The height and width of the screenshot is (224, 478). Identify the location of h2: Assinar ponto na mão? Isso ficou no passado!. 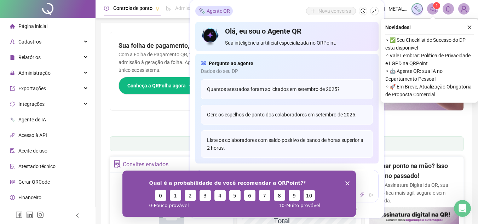
(414, 171).